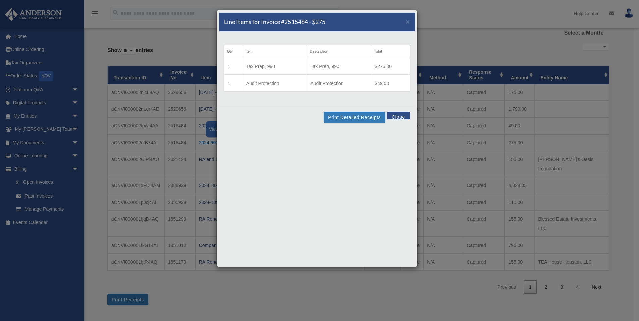  Describe the element at coordinates (234, 52) in the screenshot. I see `th: Qty` at that location.